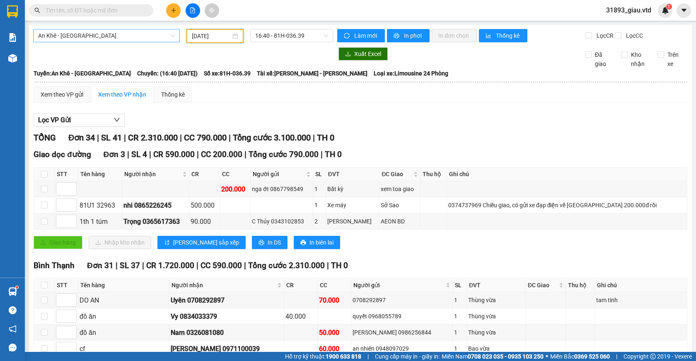 The image size is (696, 361). I want to click on button: syncLàm mới, so click(361, 36).